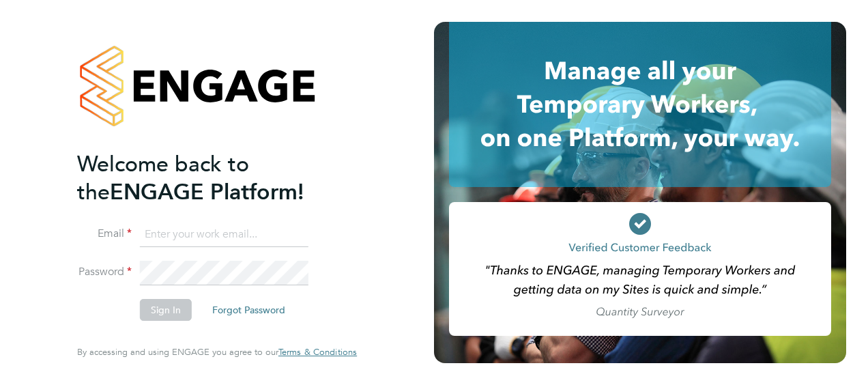  Describe the element at coordinates (211, 178) in the screenshot. I see `h2: ENGAGE Platform!` at that location.